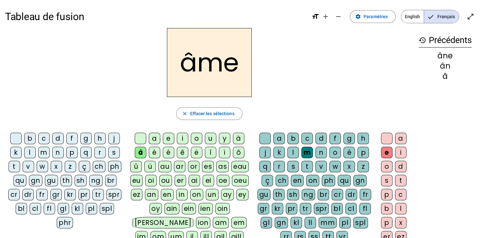 The height and width of the screenshot is (238, 482). Describe the element at coordinates (20, 180) in the screenshot. I see `div: qu` at that location.